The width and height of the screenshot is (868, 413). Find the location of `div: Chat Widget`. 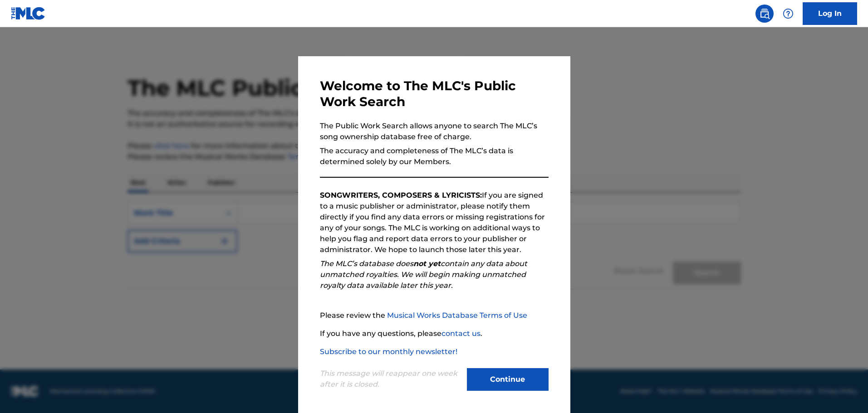

div: Chat Widget is located at coordinates (845, 391).